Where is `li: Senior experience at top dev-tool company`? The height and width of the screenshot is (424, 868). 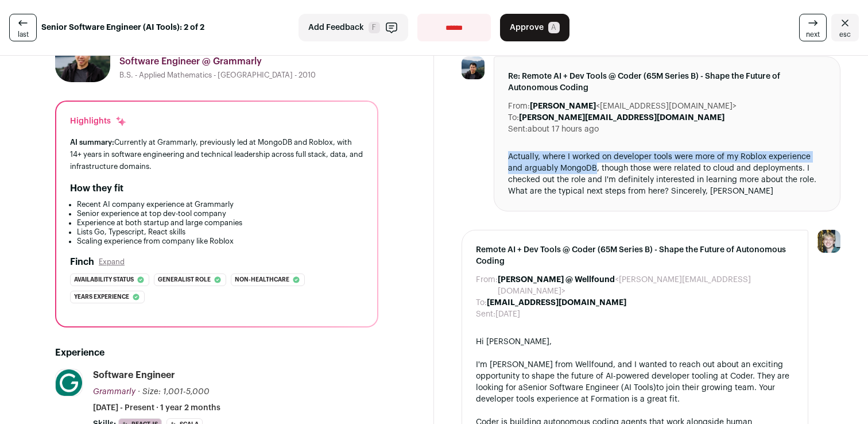 li: Senior experience at top dev-tool company is located at coordinates (220, 214).